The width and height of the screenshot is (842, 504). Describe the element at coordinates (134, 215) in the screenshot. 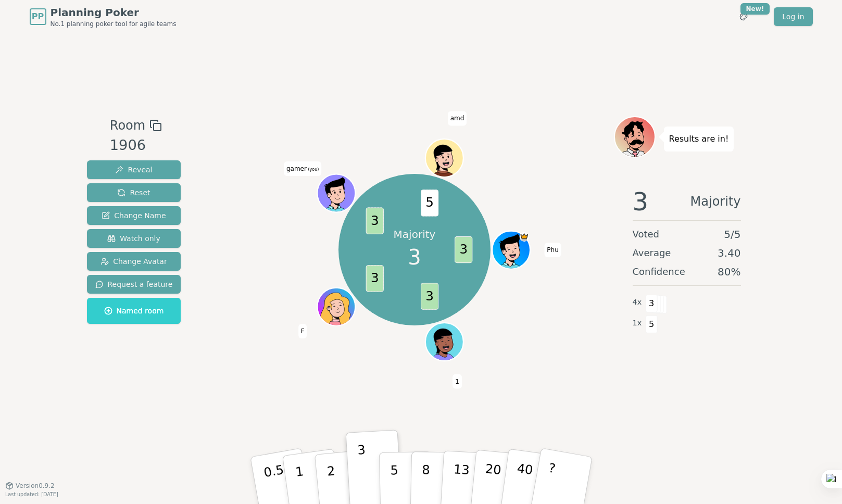

I see `button: Change Name` at that location.